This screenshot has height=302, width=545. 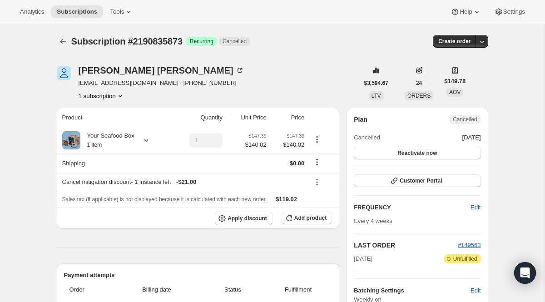 What do you see at coordinates (183, 182) in the screenshot?
I see `div: Cancel mitigation discount - 1 instance left` at bounding box center [183, 182].